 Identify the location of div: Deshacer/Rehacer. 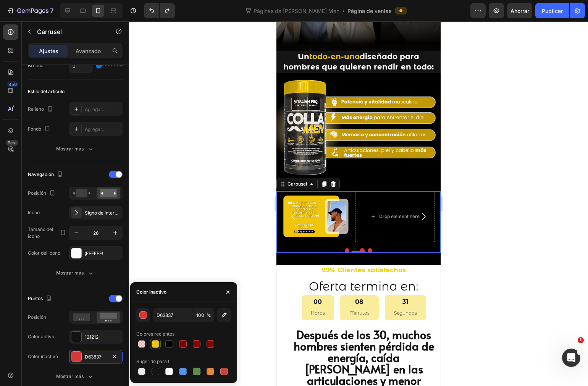
(159, 11).